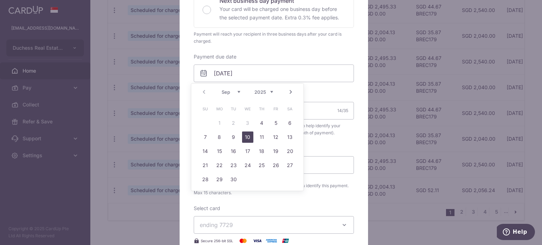 The width and height of the screenshot is (542, 245). What do you see at coordinates (276, 137) in the screenshot?
I see `a: 12` at bounding box center [276, 137].